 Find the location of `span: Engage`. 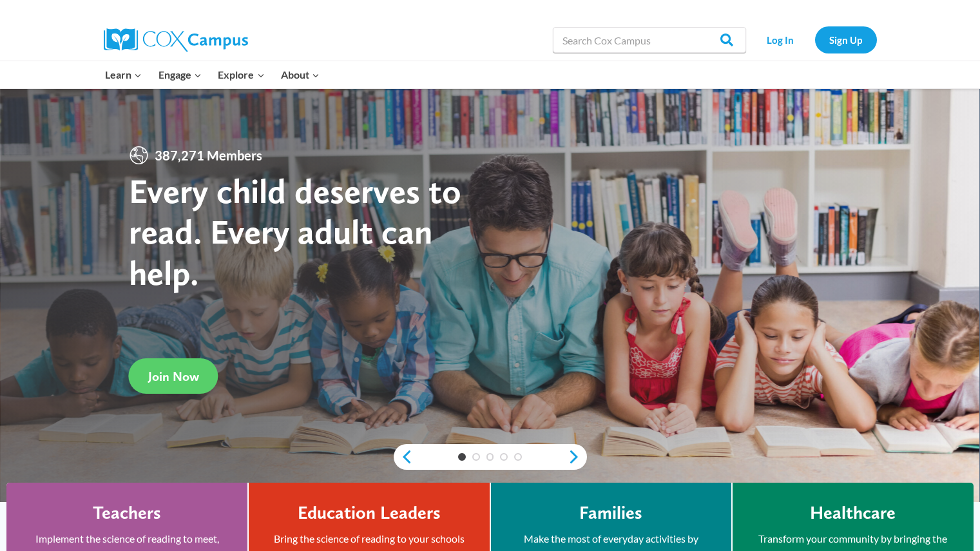

span: Engage is located at coordinates (180, 75).